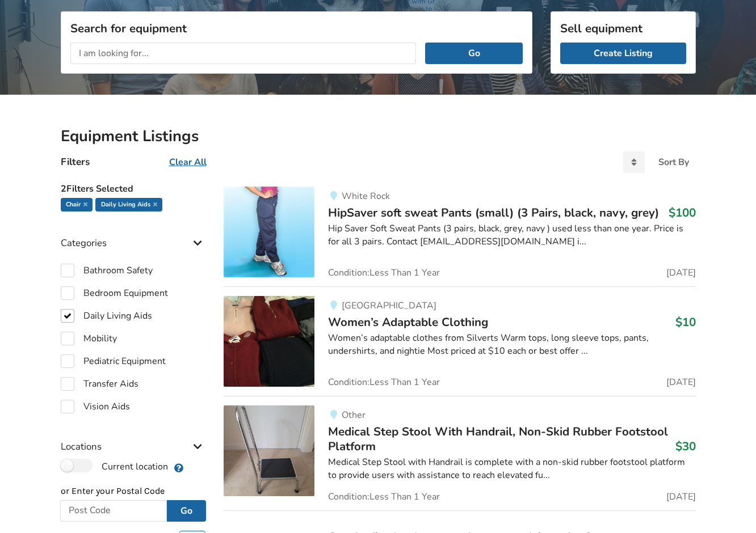  What do you see at coordinates (269, 342) in the screenshot?
I see `img: daily living aids-women’s adaptable clothing` at bounding box center [269, 342].